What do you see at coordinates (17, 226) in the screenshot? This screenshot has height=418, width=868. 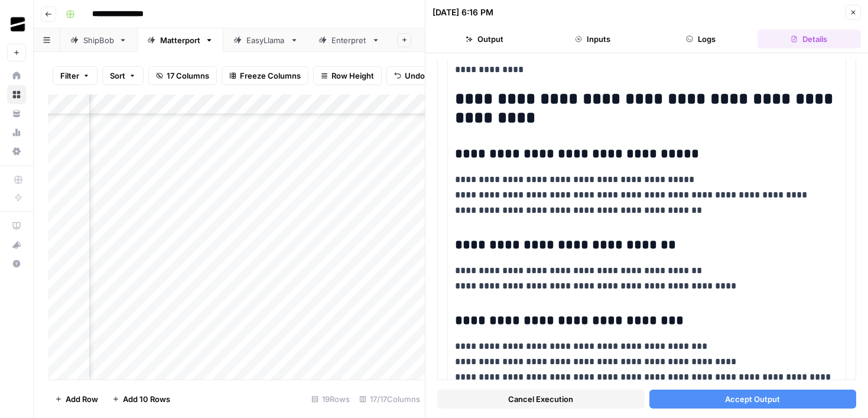 I see `a: AirOps Academy` at bounding box center [17, 226].